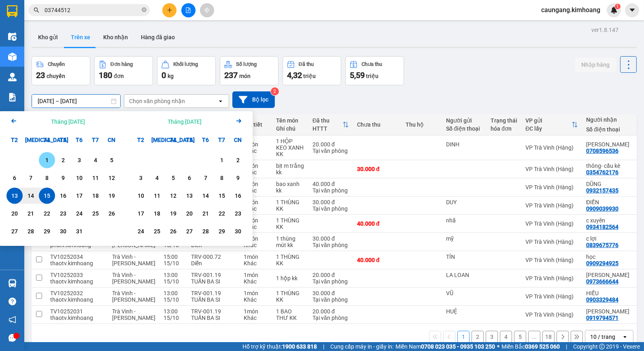 The height and width of the screenshot is (351, 644). What do you see at coordinates (115, 37) in the screenshot?
I see `button: Kho nhận` at bounding box center [115, 37].